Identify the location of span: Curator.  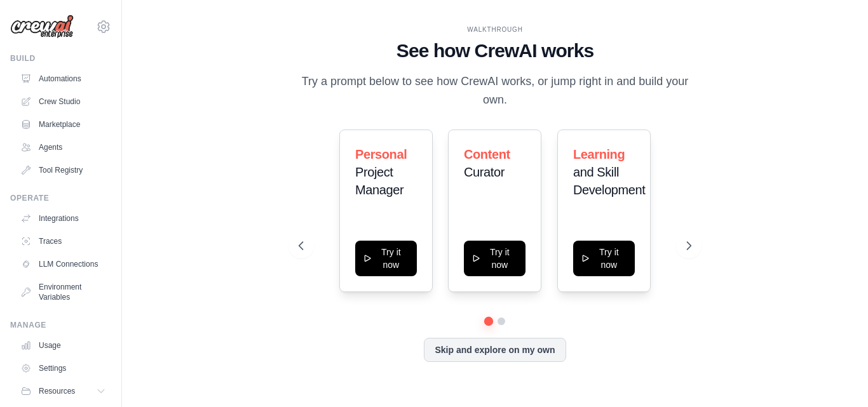
(484, 173).